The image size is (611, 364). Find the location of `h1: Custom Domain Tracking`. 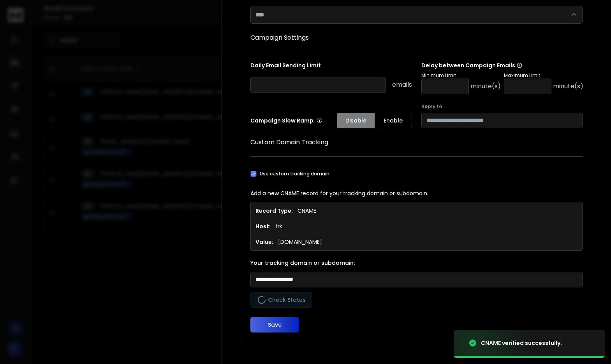

h1: Custom Domain Tracking is located at coordinates (416, 143).